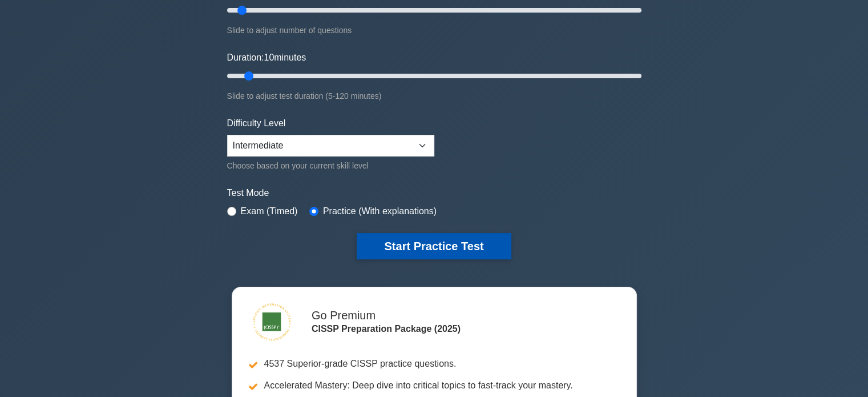  What do you see at coordinates (269, 211) in the screenshot?
I see `label: Exam (Timed)` at bounding box center [269, 211].